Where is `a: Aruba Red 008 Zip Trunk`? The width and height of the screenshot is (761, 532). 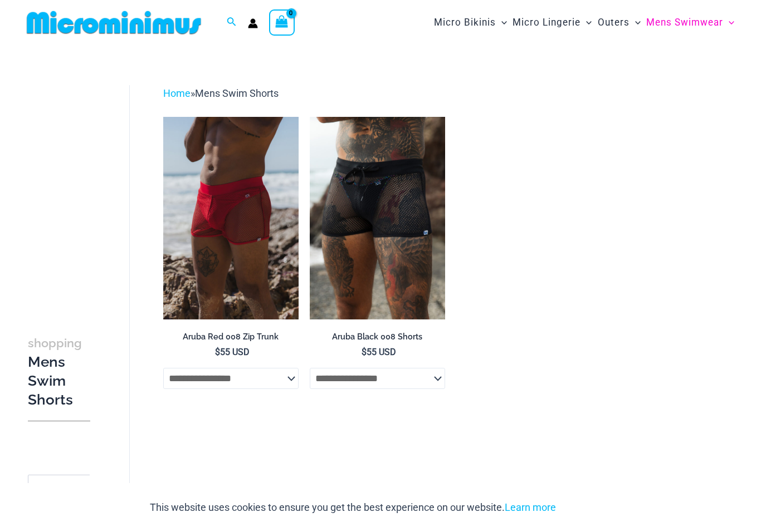
a: Aruba Red 008 Zip Trunk is located at coordinates (231, 339).